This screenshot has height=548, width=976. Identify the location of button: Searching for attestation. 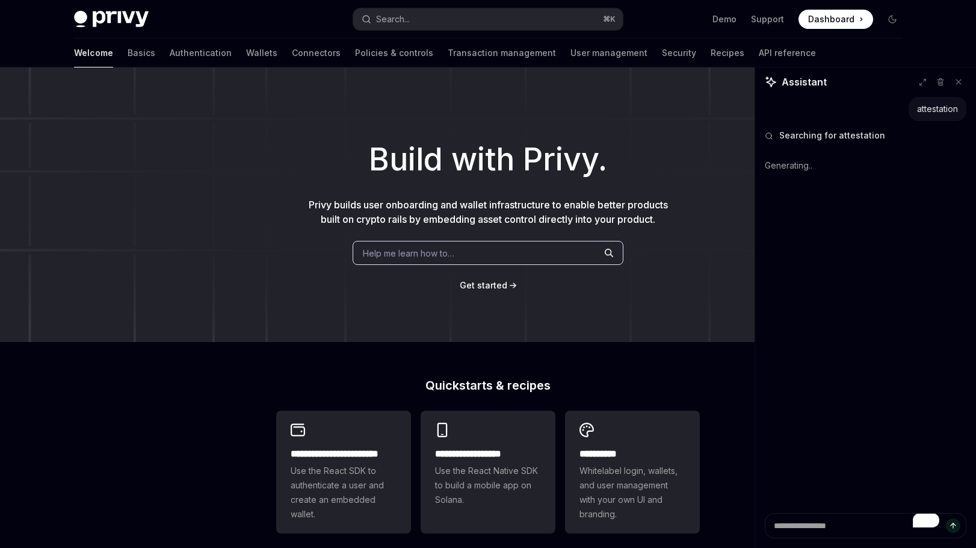
(866, 135).